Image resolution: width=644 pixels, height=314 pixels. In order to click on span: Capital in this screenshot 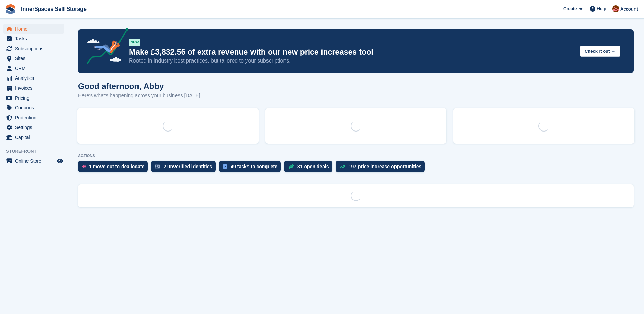, I will do `click(36, 137)`.